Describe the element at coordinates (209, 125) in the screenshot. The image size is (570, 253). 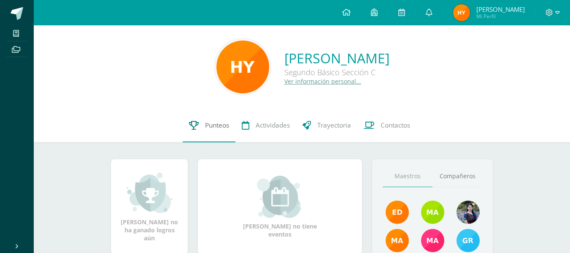
I see `a: Punteos` at that location.